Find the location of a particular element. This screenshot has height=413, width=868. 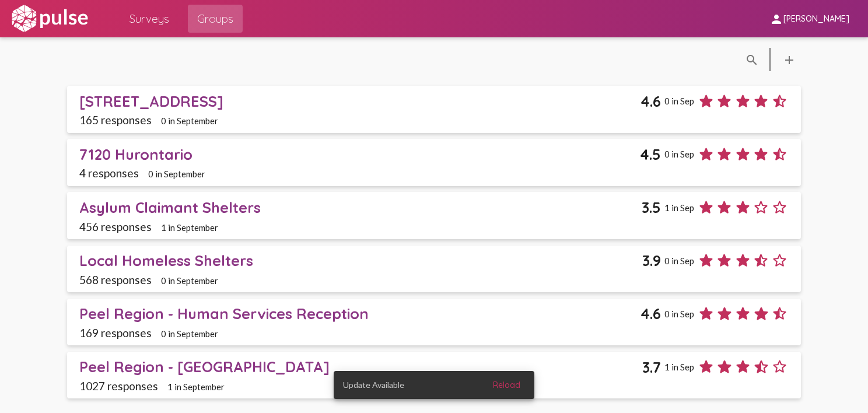

span: Reload is located at coordinates (506, 385).